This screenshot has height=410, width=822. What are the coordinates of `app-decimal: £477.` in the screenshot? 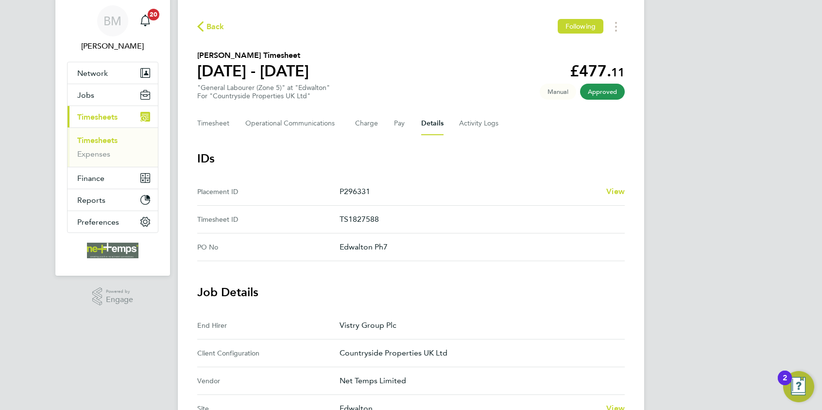 It's located at (597, 71).